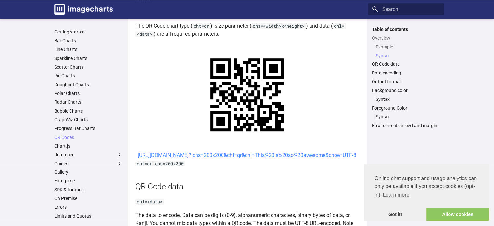 The height and width of the screenshot is (226, 494). What do you see at coordinates (247, 30) in the screenshot?
I see `p: The QR Code chart type ( ), size parameter ( ) and data ( ) are all required parameters.` at bounding box center [247, 30].